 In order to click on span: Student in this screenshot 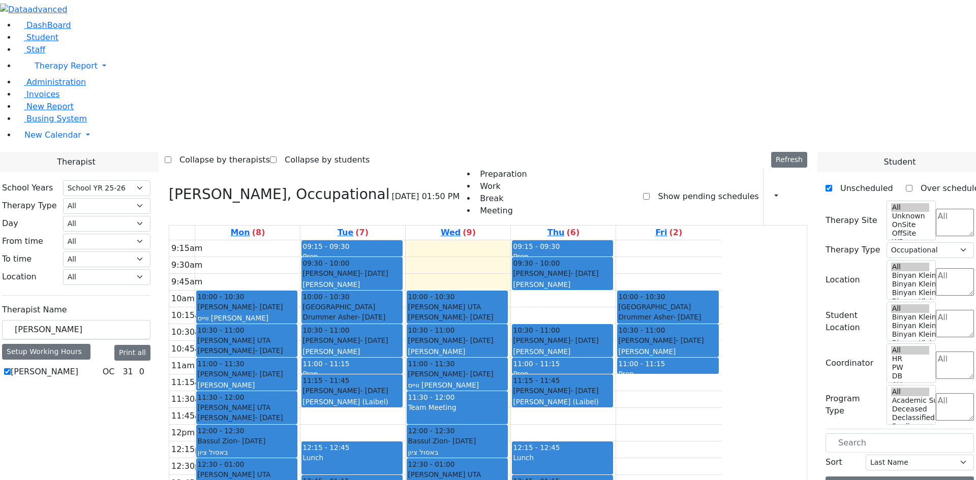, I will do `click(899, 162)`.